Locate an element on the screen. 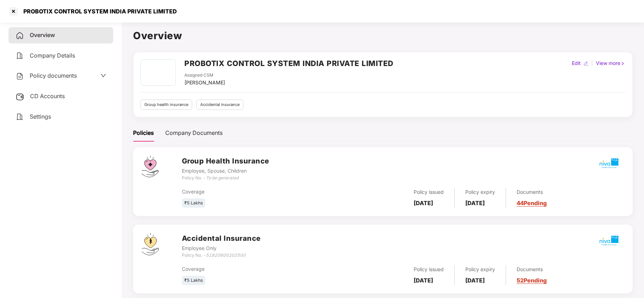 This screenshot has width=644, height=298. div: Edit is located at coordinates (576, 63).